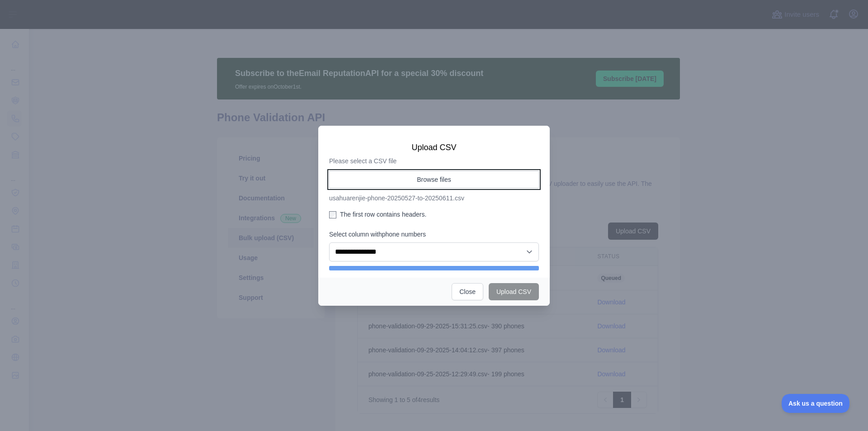 This screenshot has width=868, height=431. Describe the element at coordinates (333, 215) in the screenshot. I see `input: The first row contains headers.` at that location.